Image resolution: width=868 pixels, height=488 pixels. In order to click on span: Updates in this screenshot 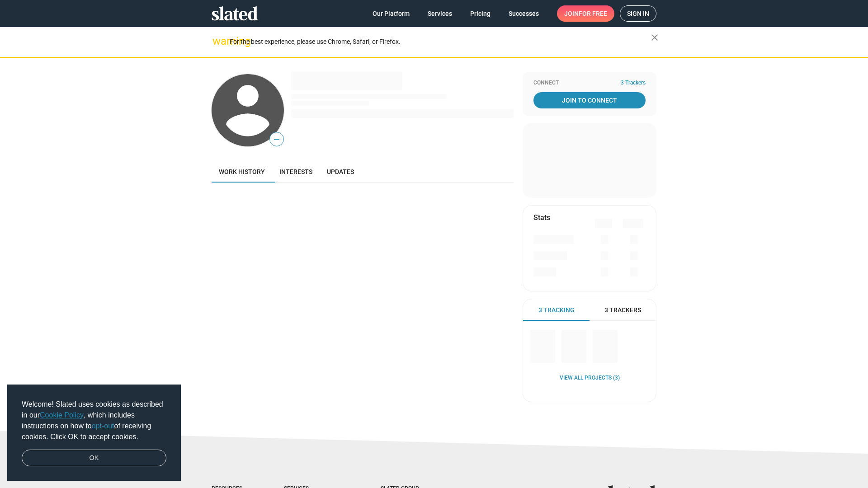, I will do `click(341, 171)`.